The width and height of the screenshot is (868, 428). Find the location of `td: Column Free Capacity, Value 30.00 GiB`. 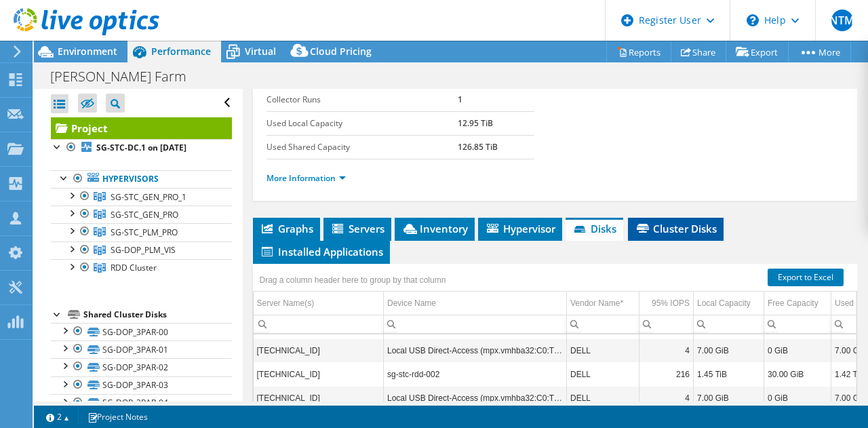

td: Column Free Capacity, Value 30.00 GiB is located at coordinates (797, 373).